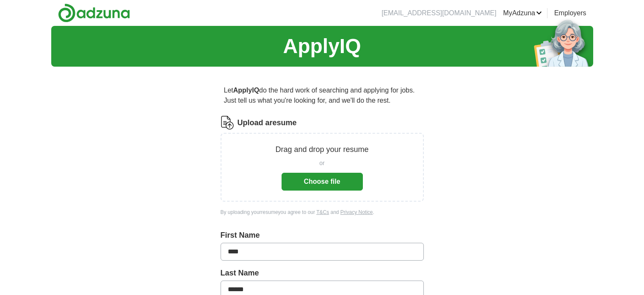  Describe the element at coordinates (322, 212) in the screenshot. I see `div: By uploading your resume you agree to our and .` at that location.